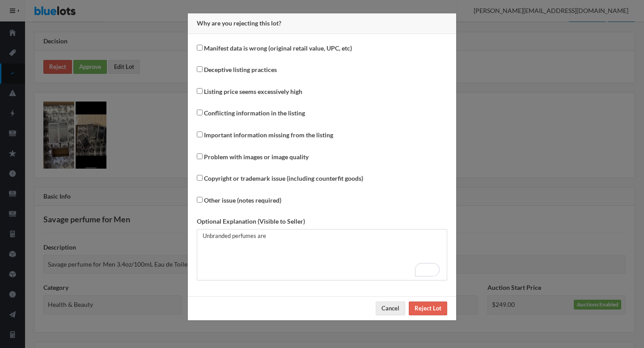 This screenshot has width=644, height=348. What do you see at coordinates (322, 254) in the screenshot?
I see `textarea: To enrich screen reader interactions, please activate Accessibility in Grammarly extension settings` at bounding box center [322, 254].